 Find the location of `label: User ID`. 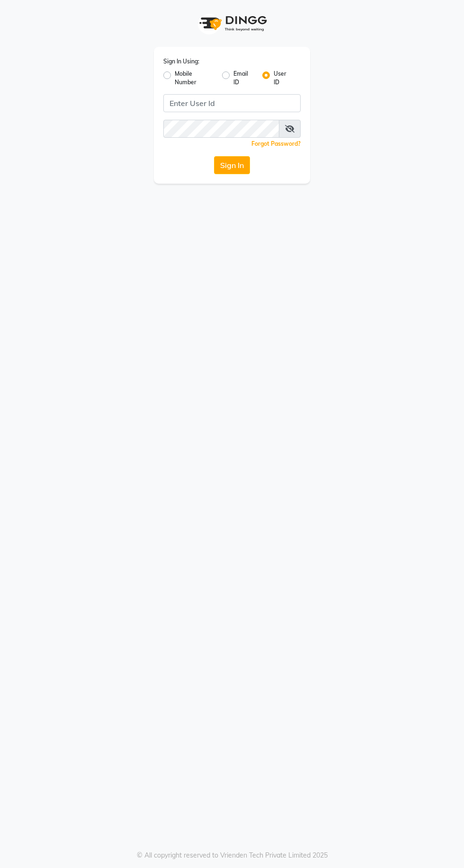

label: User ID is located at coordinates (284, 78).